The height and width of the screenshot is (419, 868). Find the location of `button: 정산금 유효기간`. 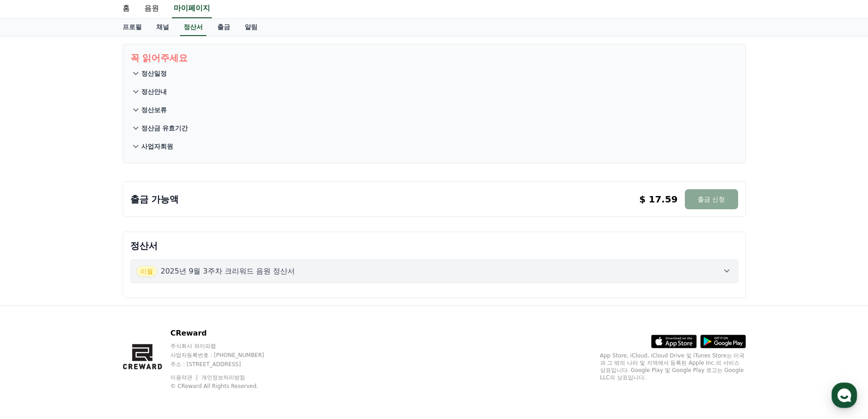

button: 정산금 유효기간 is located at coordinates (434, 128).